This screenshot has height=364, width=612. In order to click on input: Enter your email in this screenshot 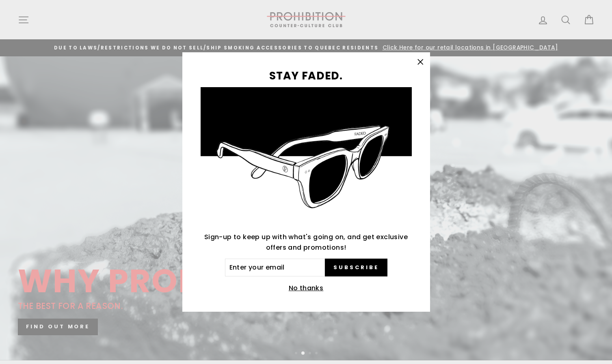, I will do `click(275, 268)`.